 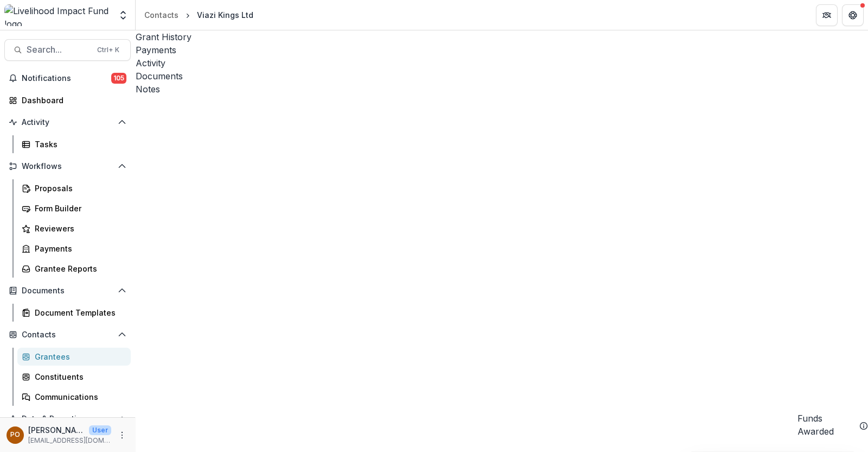 What do you see at coordinates (853, 15) in the screenshot?
I see `button: Get Help` at bounding box center [853, 15].